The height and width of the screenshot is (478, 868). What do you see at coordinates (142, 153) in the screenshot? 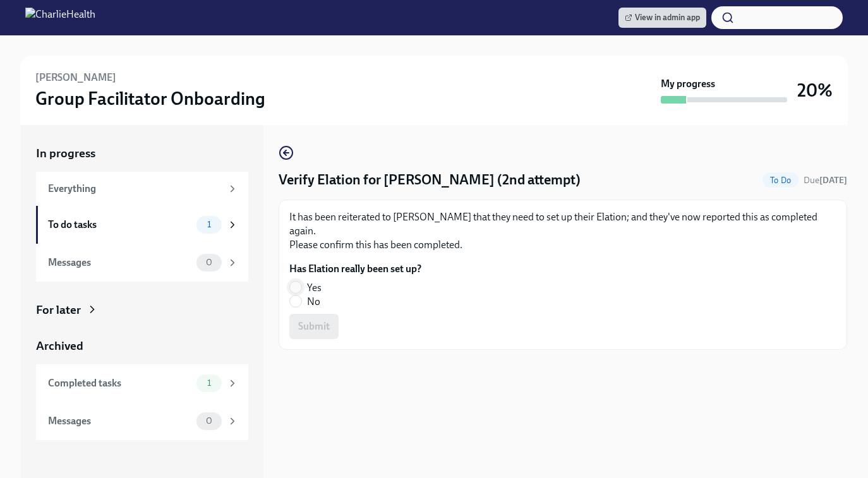
I see `div: In progress` at bounding box center [142, 153].